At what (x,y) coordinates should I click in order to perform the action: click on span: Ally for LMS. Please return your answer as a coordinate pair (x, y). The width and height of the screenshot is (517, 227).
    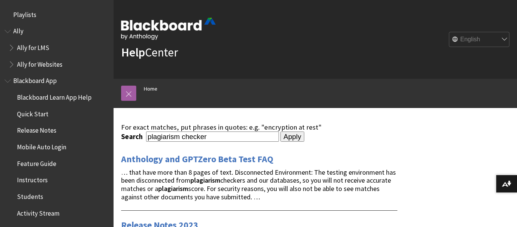
    Looking at the image, I should click on (33, 46).